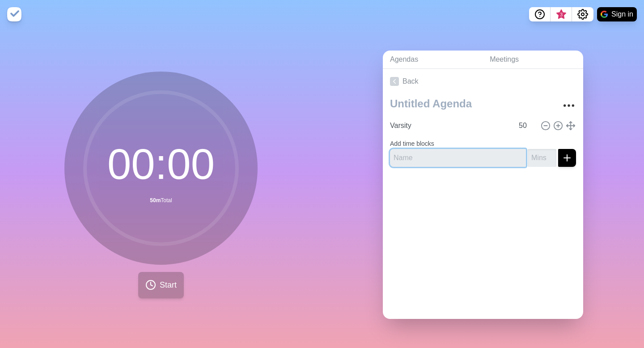 This screenshot has height=348, width=644. What do you see at coordinates (14, 14) in the screenshot?
I see `img: timeblocks logo` at bounding box center [14, 14].